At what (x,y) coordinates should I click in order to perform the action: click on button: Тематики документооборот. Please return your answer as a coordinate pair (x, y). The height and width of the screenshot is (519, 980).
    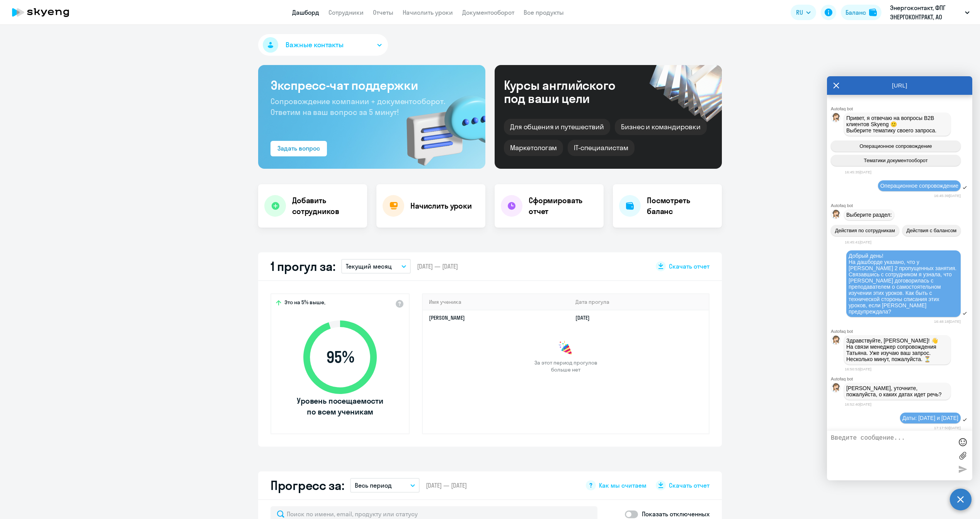
    Looking at the image, I should click on (896, 161).